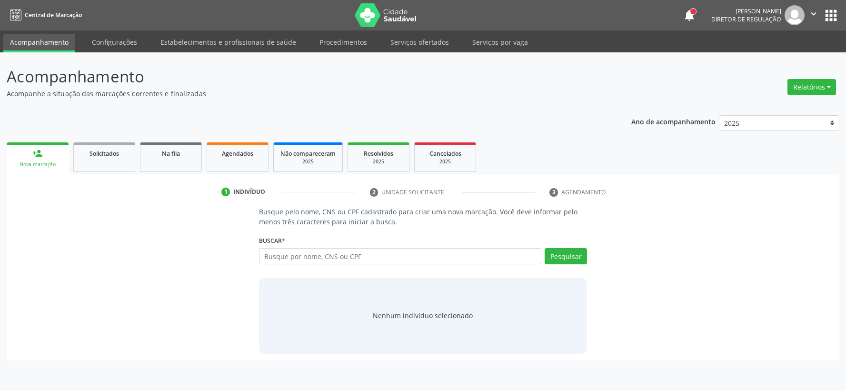  What do you see at coordinates (298, 77) in the screenshot?
I see `p: Acompanhamento` at bounding box center [298, 77].